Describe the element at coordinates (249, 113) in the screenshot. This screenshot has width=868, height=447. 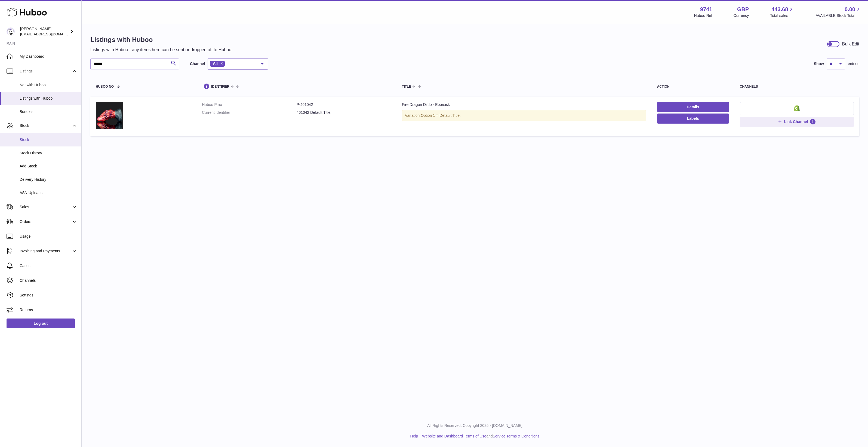
I see `dt: Current identifier` at that location.